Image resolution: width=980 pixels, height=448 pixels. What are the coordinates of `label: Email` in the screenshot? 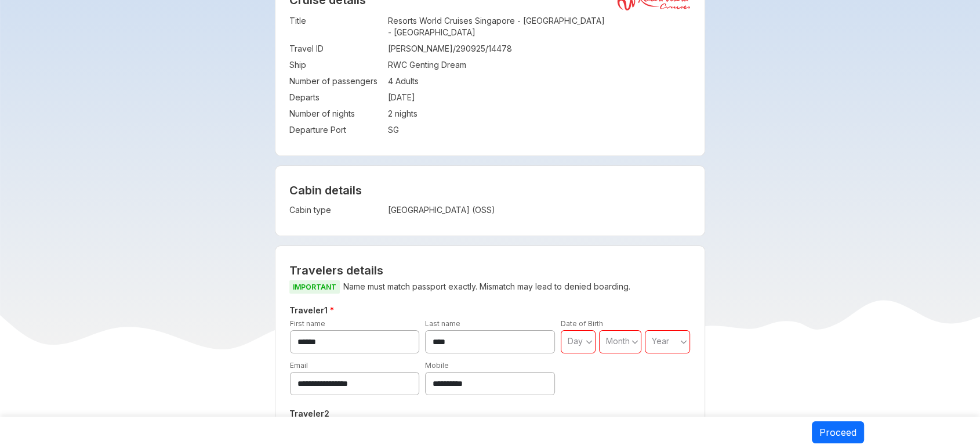 It's located at (298, 365).